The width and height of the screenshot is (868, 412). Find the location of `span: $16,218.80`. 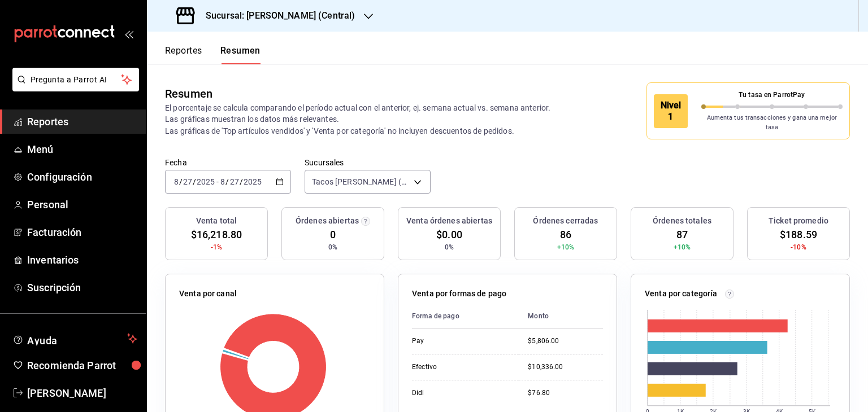

span: $16,218.80 is located at coordinates (216, 234).